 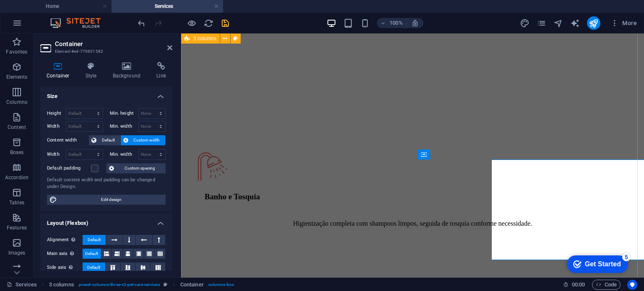 I want to click on button: Click here to leave preview mode and continue editing, so click(x=192, y=23).